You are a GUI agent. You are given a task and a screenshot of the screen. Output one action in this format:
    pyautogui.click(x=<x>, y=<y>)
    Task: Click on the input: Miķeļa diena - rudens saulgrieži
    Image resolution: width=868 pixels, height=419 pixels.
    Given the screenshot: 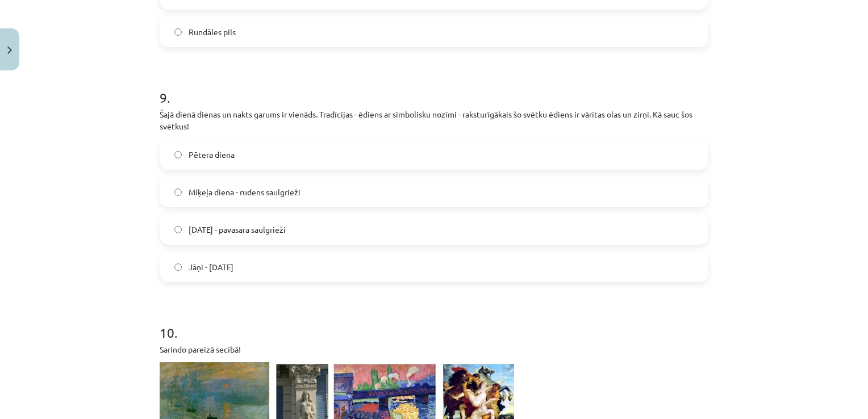 What is the action you would take?
    pyautogui.click(x=178, y=192)
    